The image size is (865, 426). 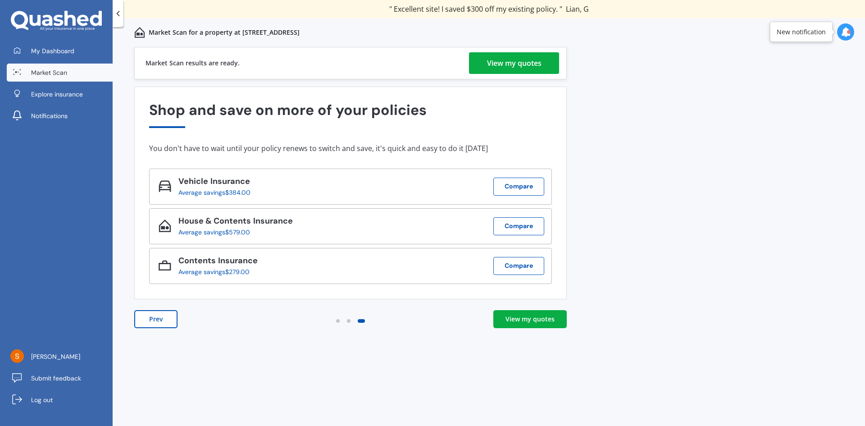 I want to click on div: You don't have to wait until your policy renews to switch and save, it's quick and easy to do it ..., so click(x=350, y=148).